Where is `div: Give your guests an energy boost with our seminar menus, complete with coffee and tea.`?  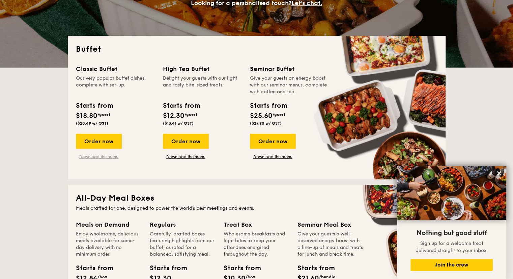
div: Give your guests an energy boost with our seminar menus, complete with coffee and tea. is located at coordinates (289, 85).